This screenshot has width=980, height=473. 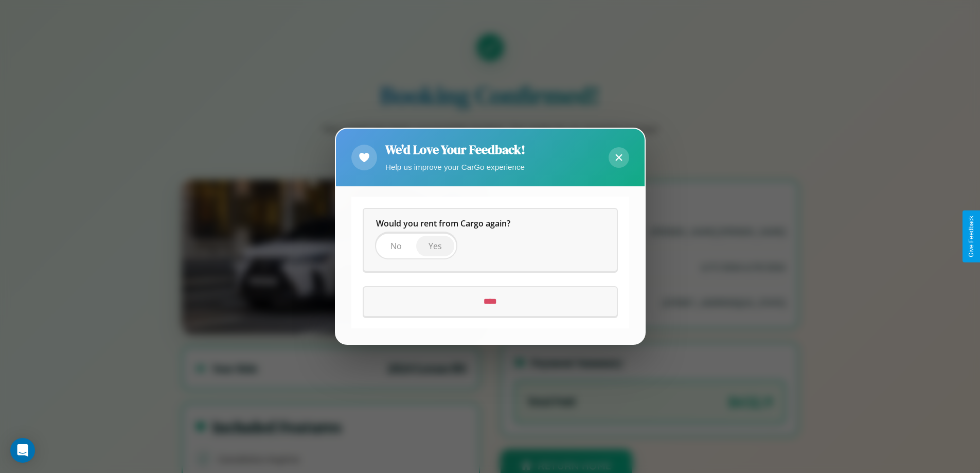 I want to click on span: Yes, so click(x=435, y=247).